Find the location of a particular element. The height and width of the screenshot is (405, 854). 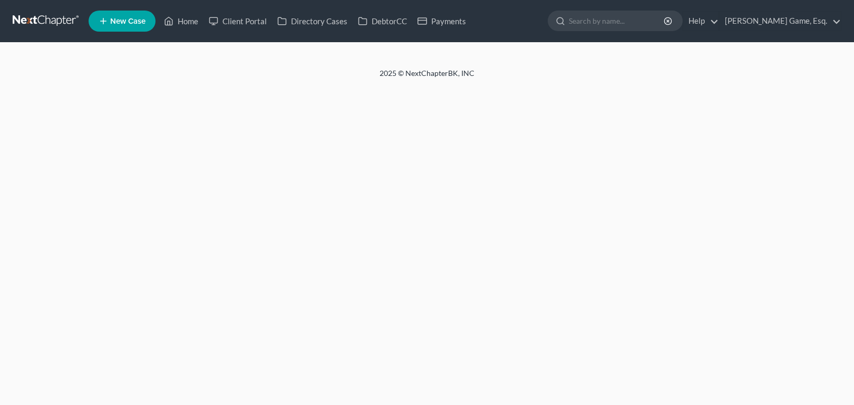

a: Help is located at coordinates (701, 21).